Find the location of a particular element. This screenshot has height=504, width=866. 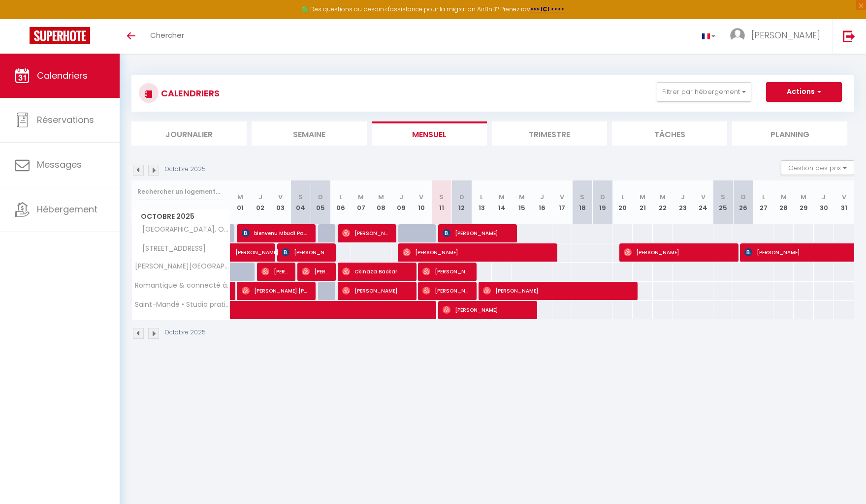

span: bienvenu Mbudi Pate is located at coordinates (275, 233).